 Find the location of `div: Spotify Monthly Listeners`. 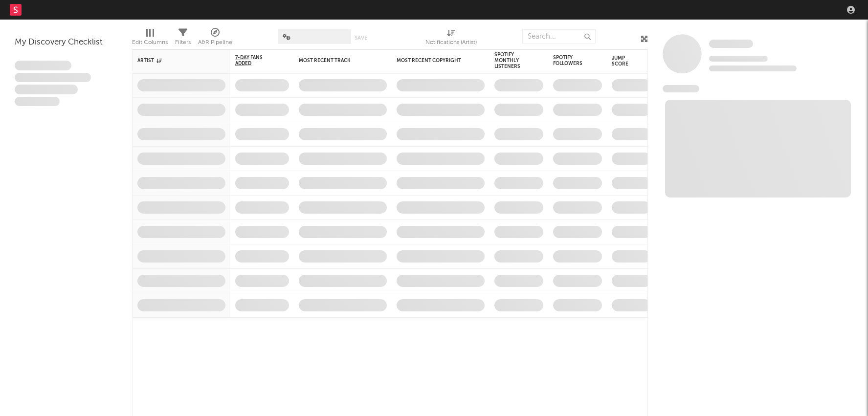

div: Spotify Monthly Listeners is located at coordinates (511, 61).